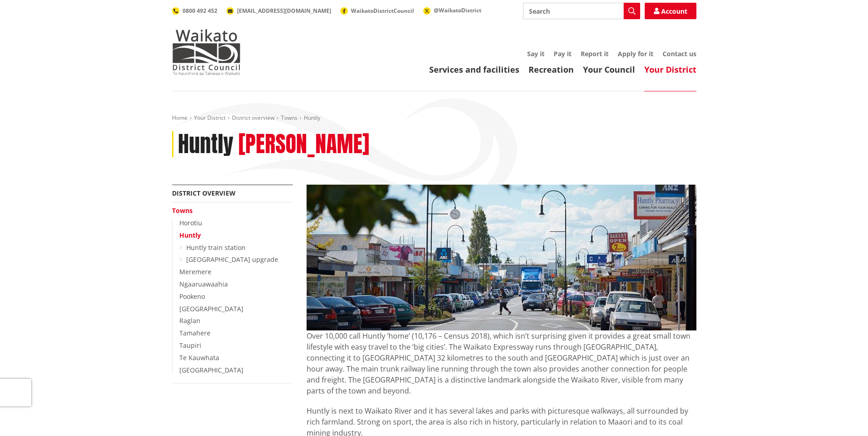  I want to click on a: Te Kauwhata, so click(199, 357).